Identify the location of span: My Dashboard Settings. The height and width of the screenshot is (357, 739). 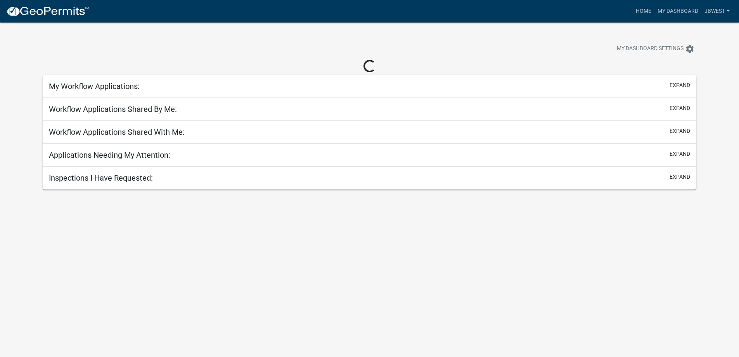
(651, 49).